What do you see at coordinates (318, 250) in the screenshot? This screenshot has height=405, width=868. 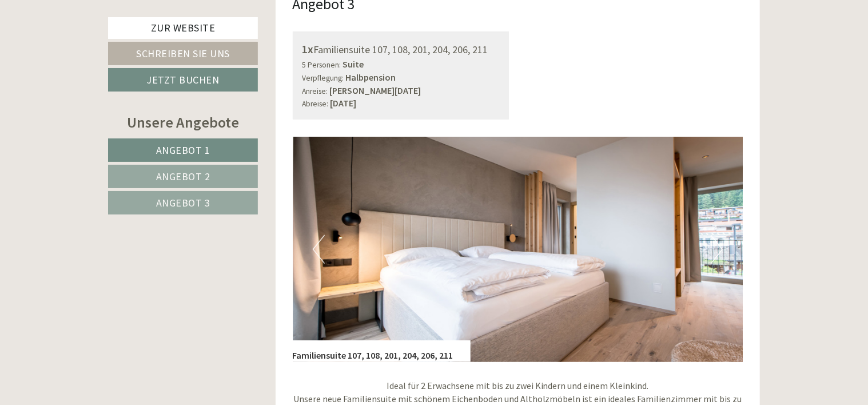 I see `button: Previous` at bounding box center [318, 250].